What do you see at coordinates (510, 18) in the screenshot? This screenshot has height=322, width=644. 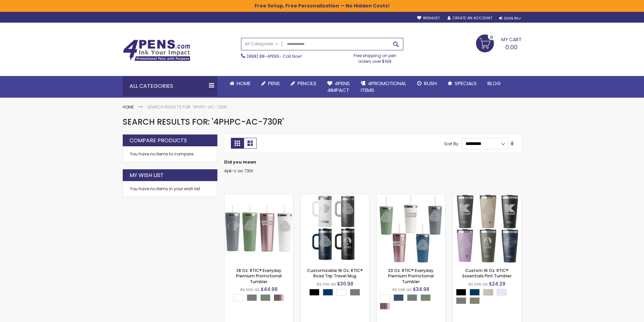 I see `div: Sign In` at bounding box center [510, 18].